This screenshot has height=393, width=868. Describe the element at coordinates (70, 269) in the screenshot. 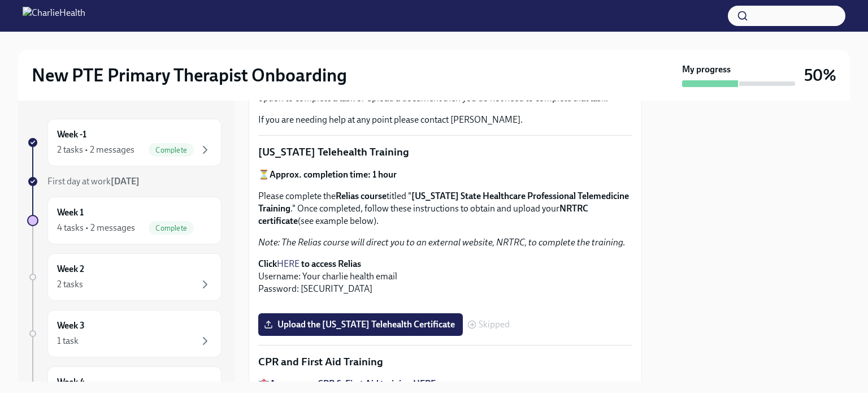

I see `h6: Week 2` at that location.